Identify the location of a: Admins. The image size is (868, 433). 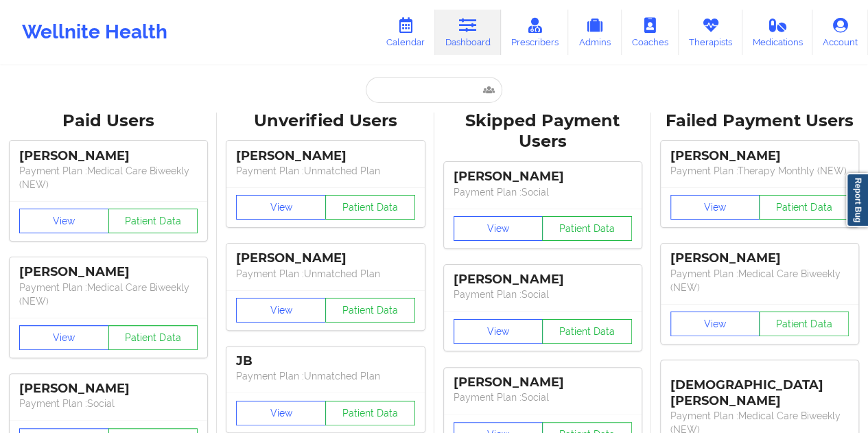
(595, 32).